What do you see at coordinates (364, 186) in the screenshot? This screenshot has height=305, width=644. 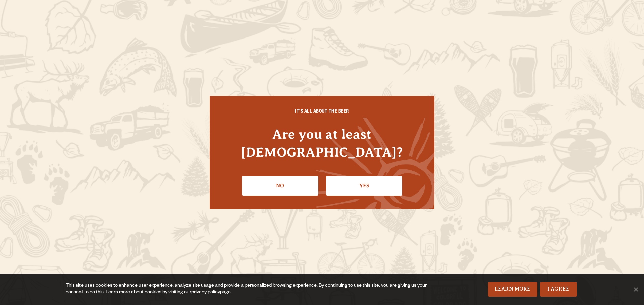 I see `a: Confirm I'm 21 or older` at bounding box center [364, 186].